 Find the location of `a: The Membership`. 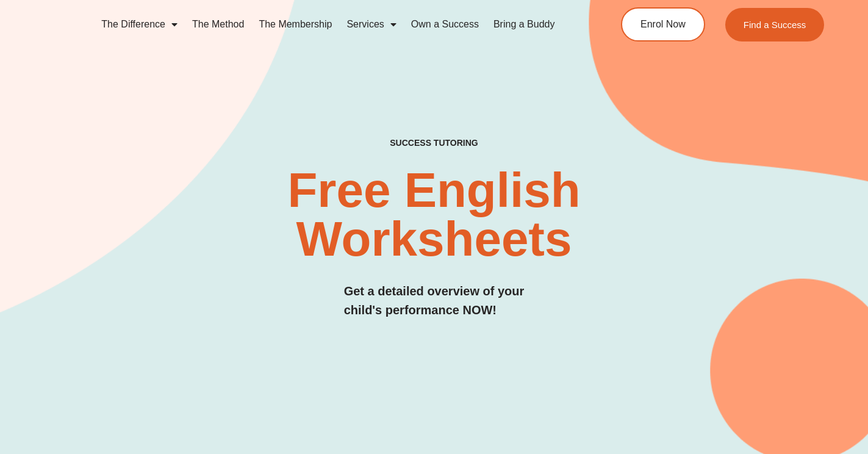

a: The Membership is located at coordinates (296, 25).